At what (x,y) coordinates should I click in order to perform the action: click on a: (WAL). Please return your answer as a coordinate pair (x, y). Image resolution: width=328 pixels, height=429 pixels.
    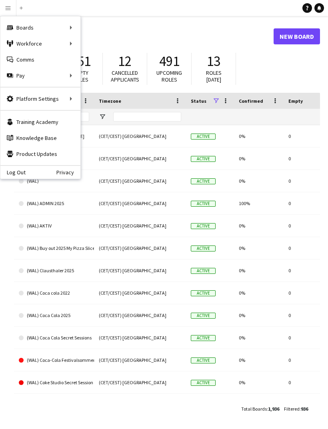
    Looking at the image, I should click on (54, 181).